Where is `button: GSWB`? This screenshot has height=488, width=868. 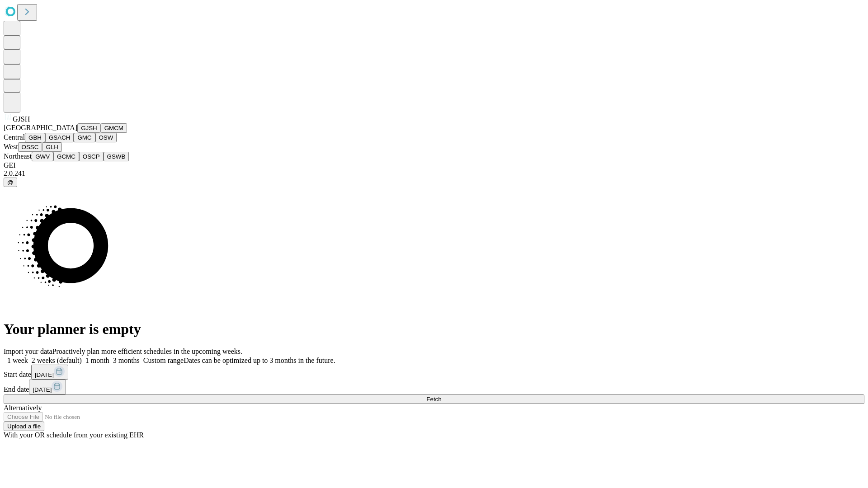 button: GSWB is located at coordinates (116, 156).